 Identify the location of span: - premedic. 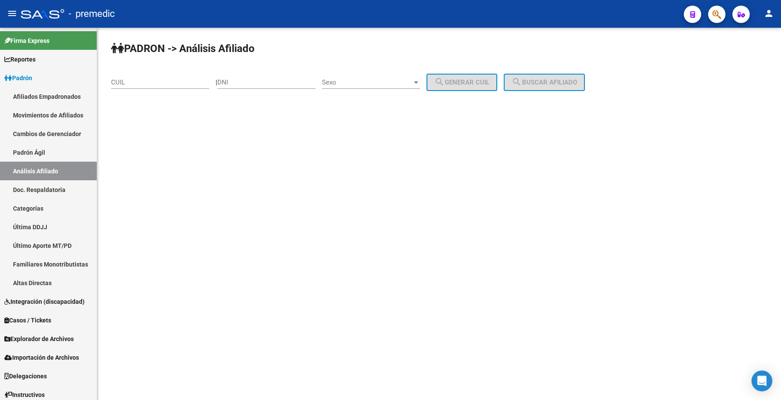
(92, 14).